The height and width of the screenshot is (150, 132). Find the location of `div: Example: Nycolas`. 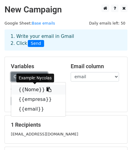

div: Example: Nycolas is located at coordinates (35, 78).